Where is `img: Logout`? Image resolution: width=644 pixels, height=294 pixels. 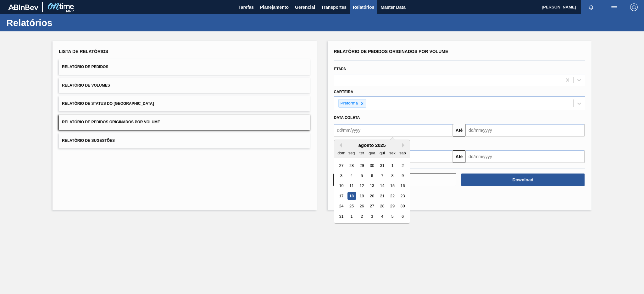
img: Logout is located at coordinates (634, 7).